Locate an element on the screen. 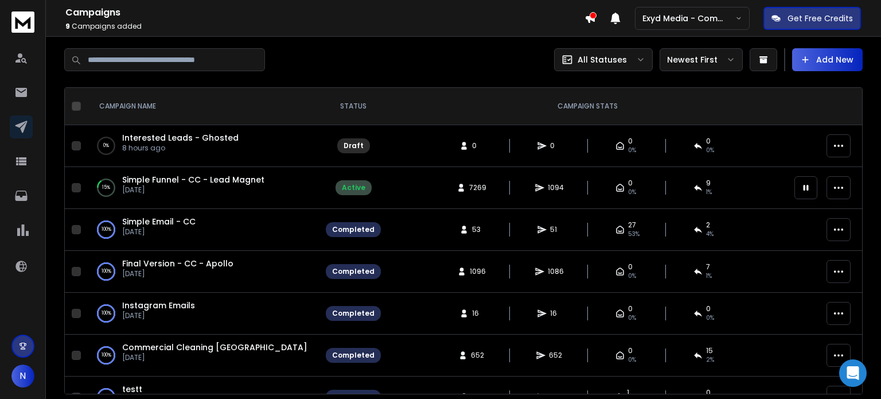 The image size is (881, 399). span: 27 is located at coordinates (632, 225).